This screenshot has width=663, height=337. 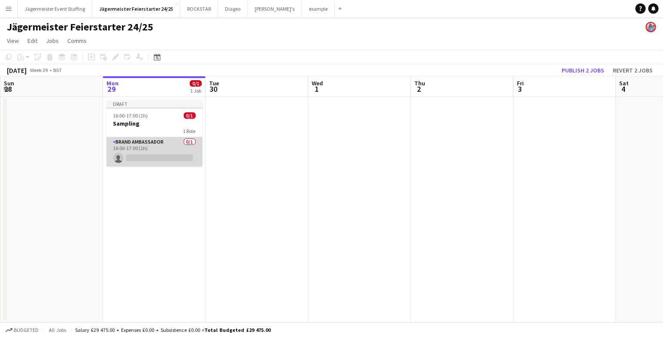 What do you see at coordinates (237, 330) in the screenshot?
I see `span: Total Budgeted £29 475.00` at bounding box center [237, 330].